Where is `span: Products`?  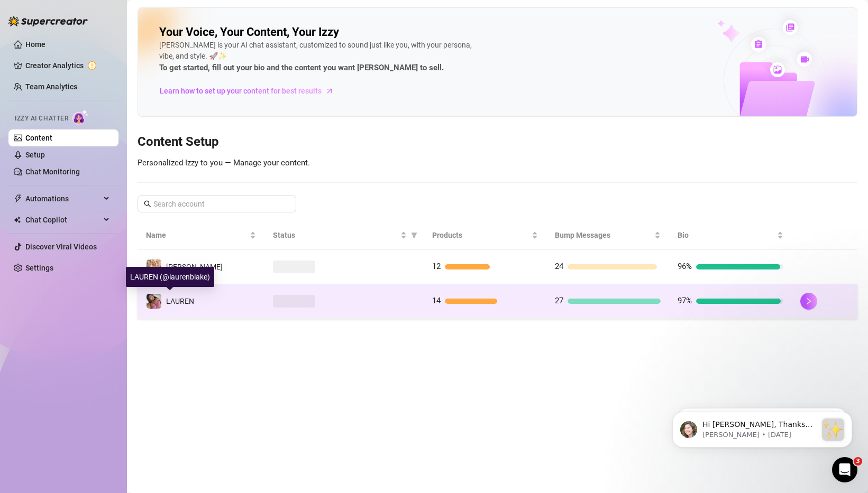 span: Products is located at coordinates (481, 235).